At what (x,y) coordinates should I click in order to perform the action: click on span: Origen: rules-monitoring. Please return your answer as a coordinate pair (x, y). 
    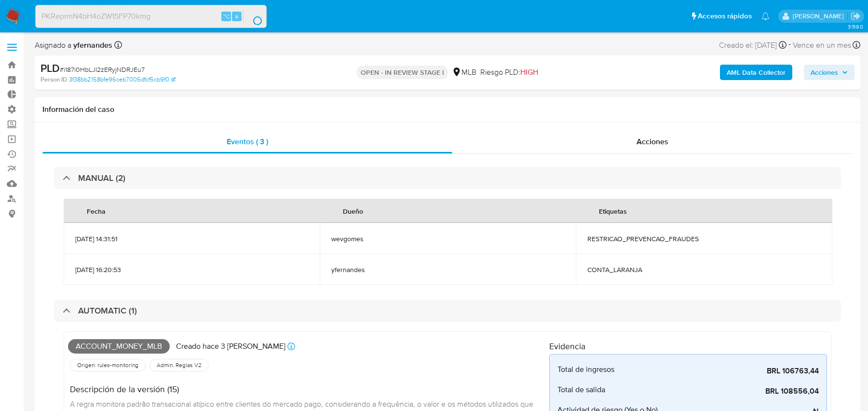
    Looking at the image, I should click on (107, 365).